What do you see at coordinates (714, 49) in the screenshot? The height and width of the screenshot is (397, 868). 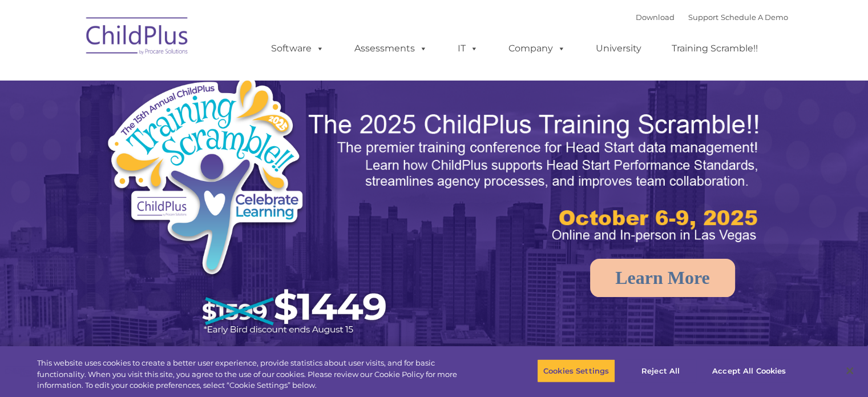 I see `a: Training Scramble!!` at bounding box center [714, 49].